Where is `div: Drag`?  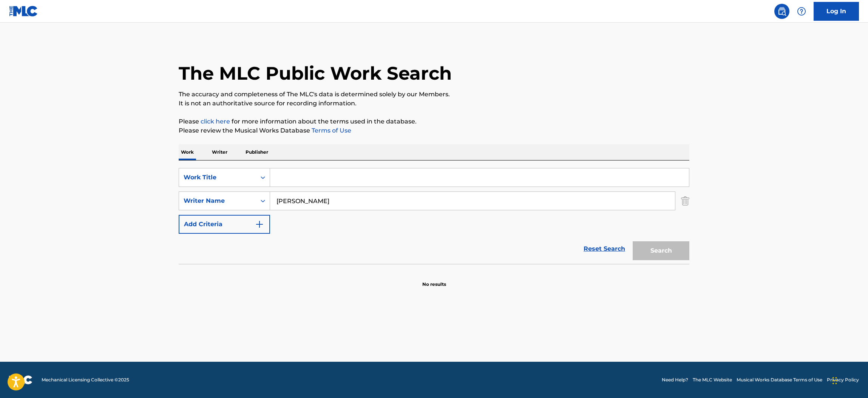
div: Drag is located at coordinates (835, 381).